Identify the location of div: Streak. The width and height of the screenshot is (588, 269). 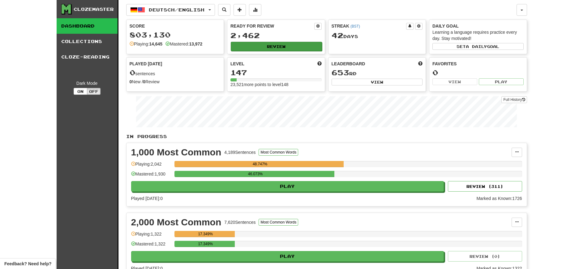
(369, 26).